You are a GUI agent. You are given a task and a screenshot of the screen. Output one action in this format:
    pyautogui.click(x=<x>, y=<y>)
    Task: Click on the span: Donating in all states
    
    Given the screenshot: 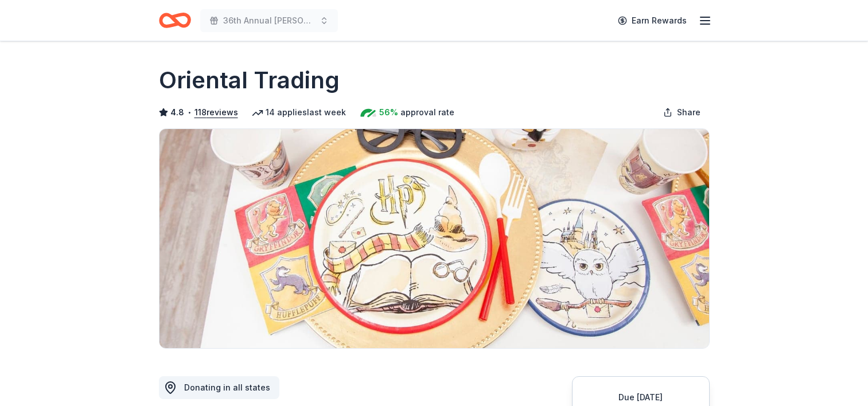 What is the action you would take?
    pyautogui.click(x=227, y=387)
    